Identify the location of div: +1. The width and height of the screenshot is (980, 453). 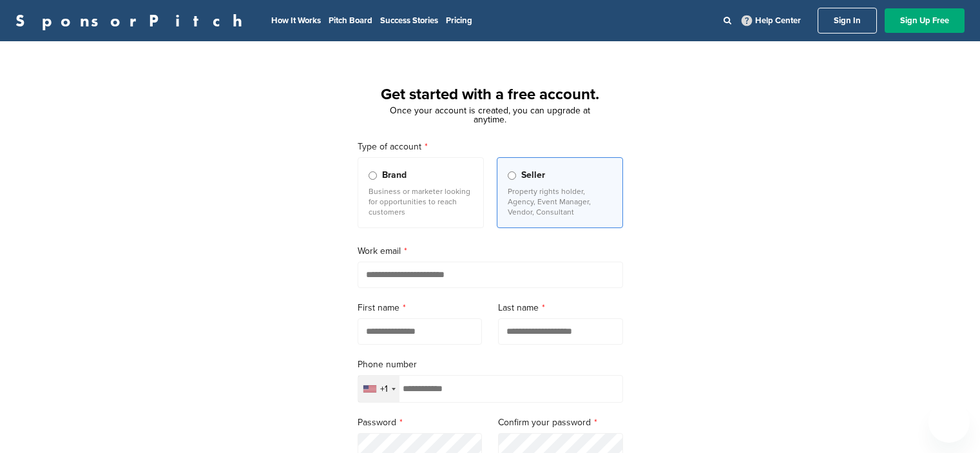
(384, 390).